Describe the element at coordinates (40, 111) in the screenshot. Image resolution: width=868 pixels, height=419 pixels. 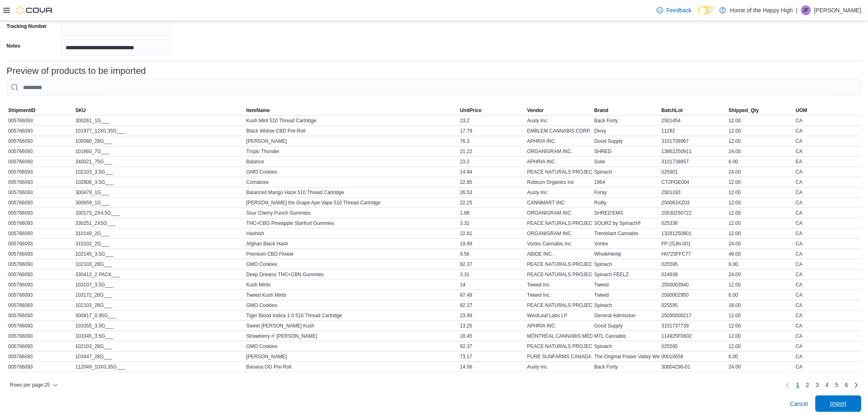
I see `button: ShipmentID` at that location.